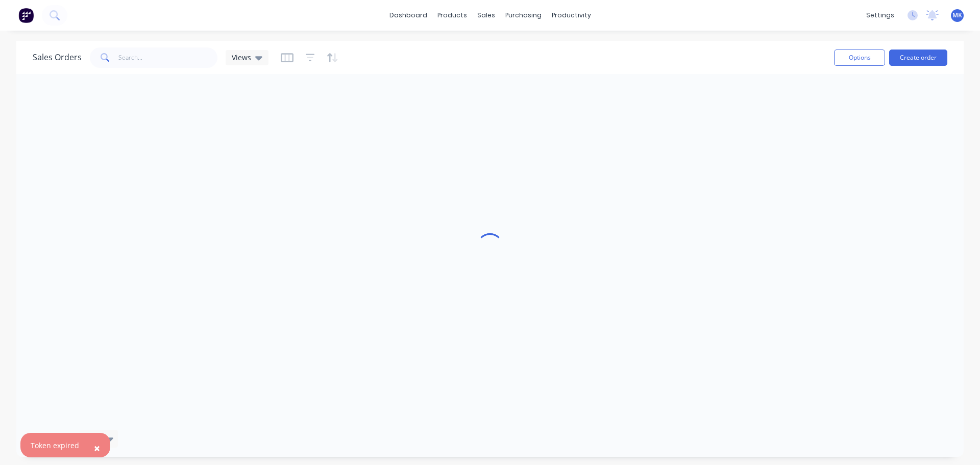 This screenshot has width=980, height=465. What do you see at coordinates (58, 58) in the screenshot?
I see `h1: Sales Orders` at bounding box center [58, 58].